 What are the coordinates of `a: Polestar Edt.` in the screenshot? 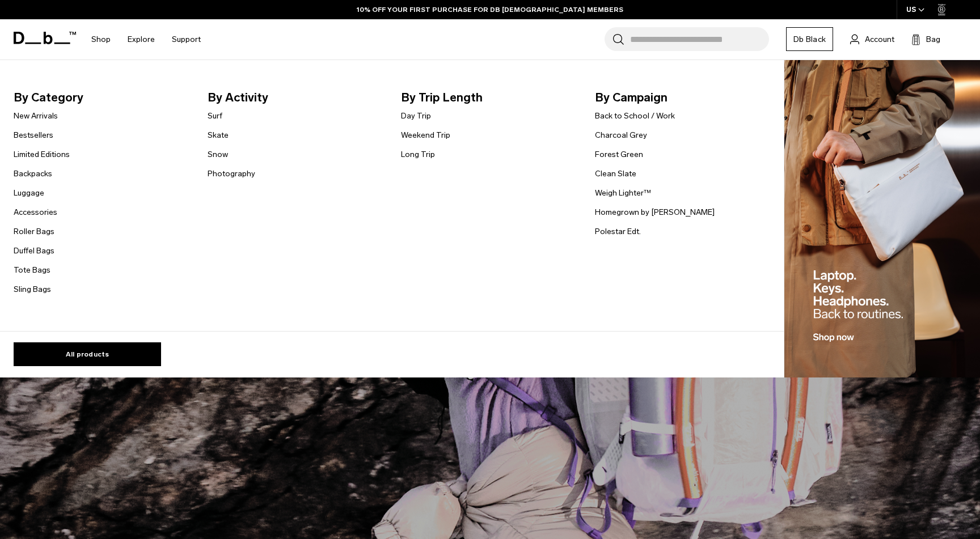 It's located at (617, 231).